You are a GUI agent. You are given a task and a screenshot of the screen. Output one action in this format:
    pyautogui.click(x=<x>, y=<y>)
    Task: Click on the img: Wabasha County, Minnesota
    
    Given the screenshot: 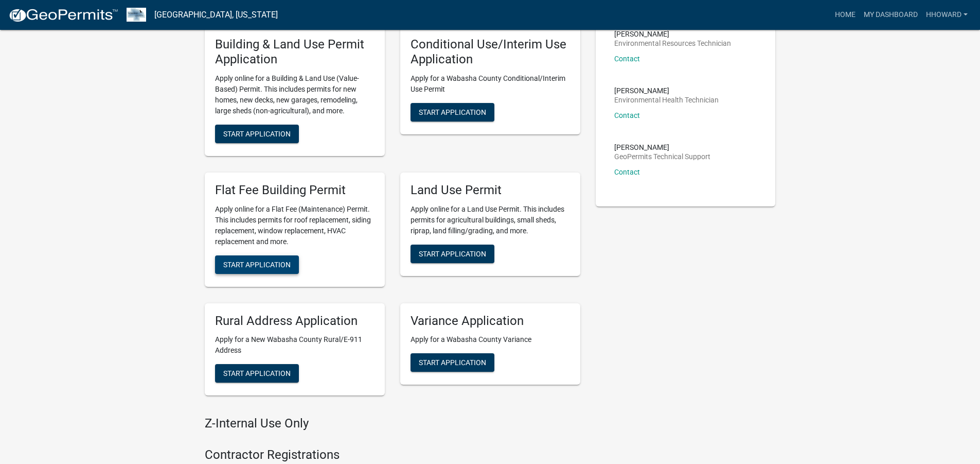 What is the action you would take?
    pyautogui.click(x=137, y=14)
    